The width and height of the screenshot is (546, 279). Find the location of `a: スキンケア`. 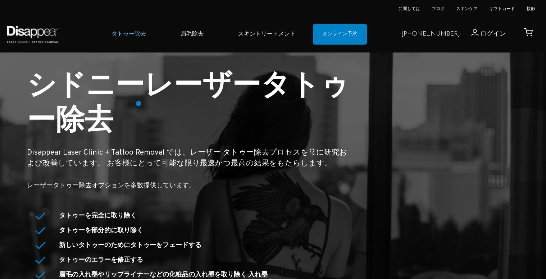

a: スキンケア is located at coordinates (467, 9).